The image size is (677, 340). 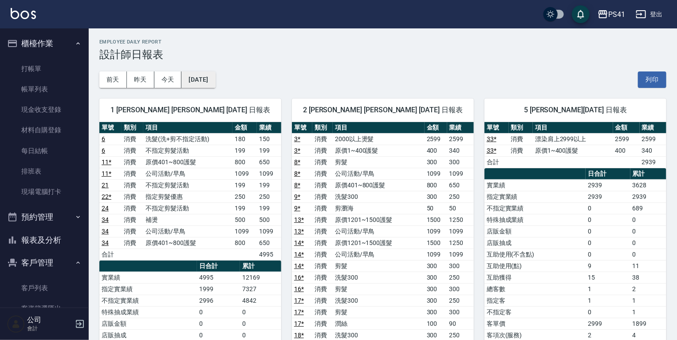 What do you see at coordinates (460, 243) in the screenshot?
I see `td: 1250` at bounding box center [460, 243].